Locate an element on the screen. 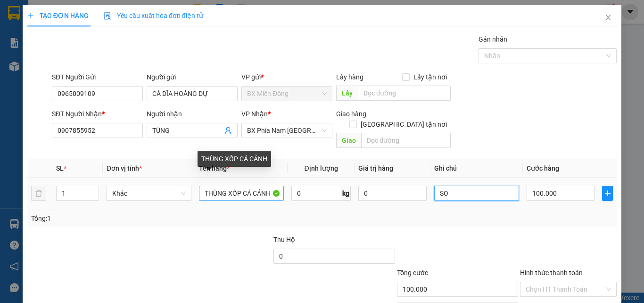 The height and width of the screenshot is (303, 644). span: SL is located at coordinates (60, 168).